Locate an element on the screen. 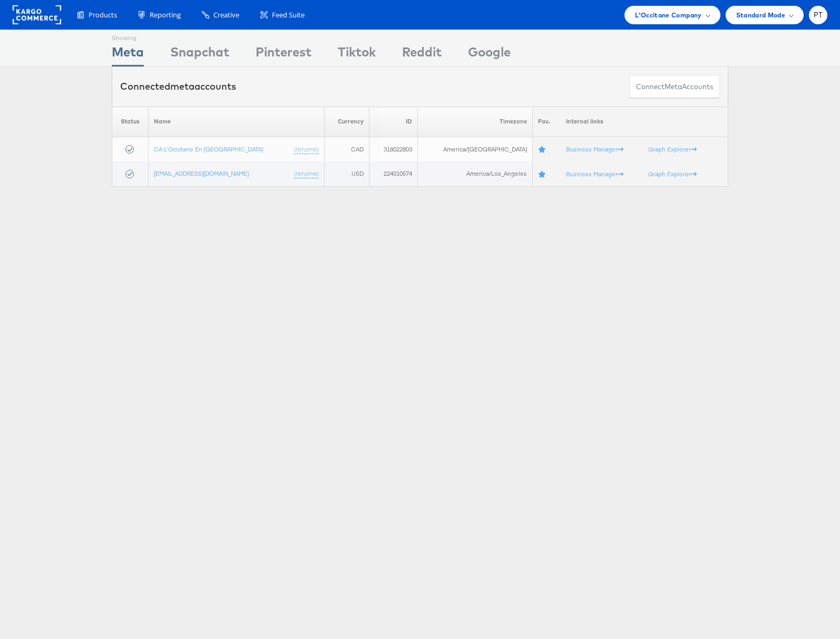 This screenshot has width=840, height=639. td: 224010574 is located at coordinates (394, 174).